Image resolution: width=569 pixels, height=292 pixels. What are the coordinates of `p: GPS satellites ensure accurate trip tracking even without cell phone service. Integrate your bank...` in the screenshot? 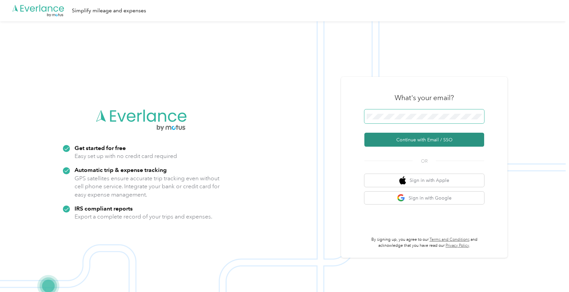 It's located at (147, 187).